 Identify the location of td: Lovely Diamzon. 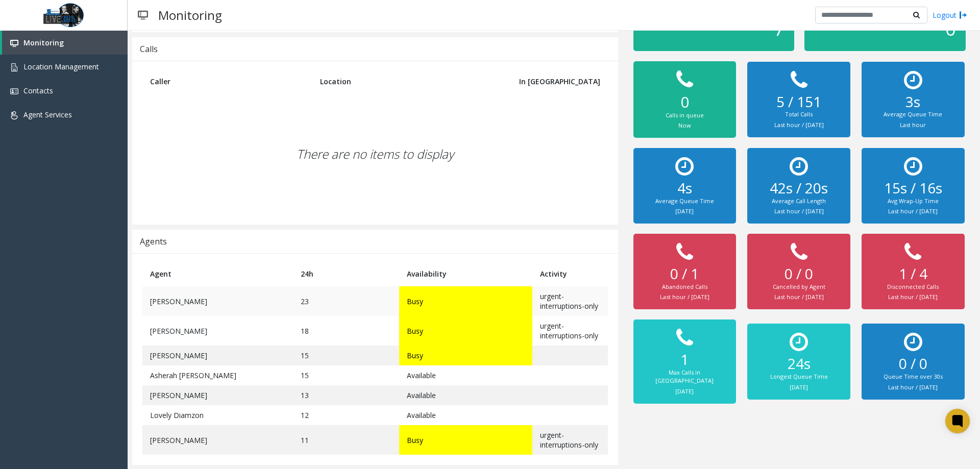
(218, 415).